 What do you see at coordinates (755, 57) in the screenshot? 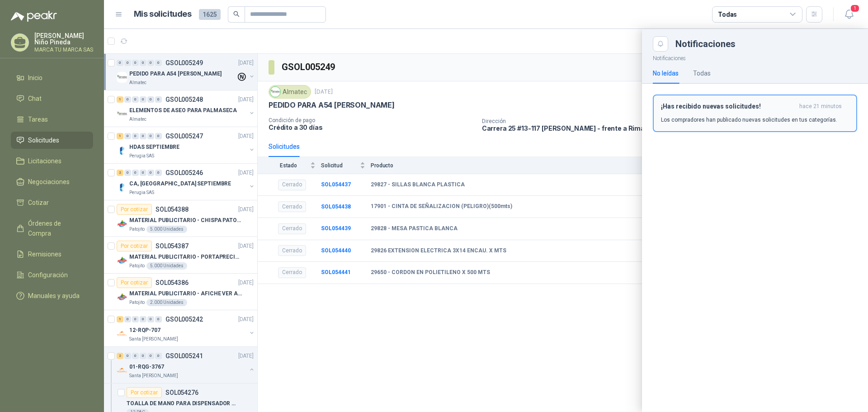
I see `p: Notificaciones` at bounding box center [755, 57].